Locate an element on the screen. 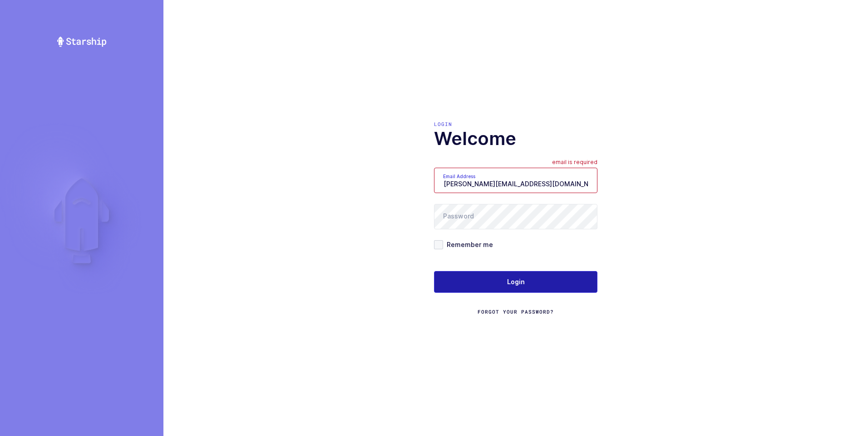 This screenshot has height=436, width=868. span: Remember me is located at coordinates (468, 244).